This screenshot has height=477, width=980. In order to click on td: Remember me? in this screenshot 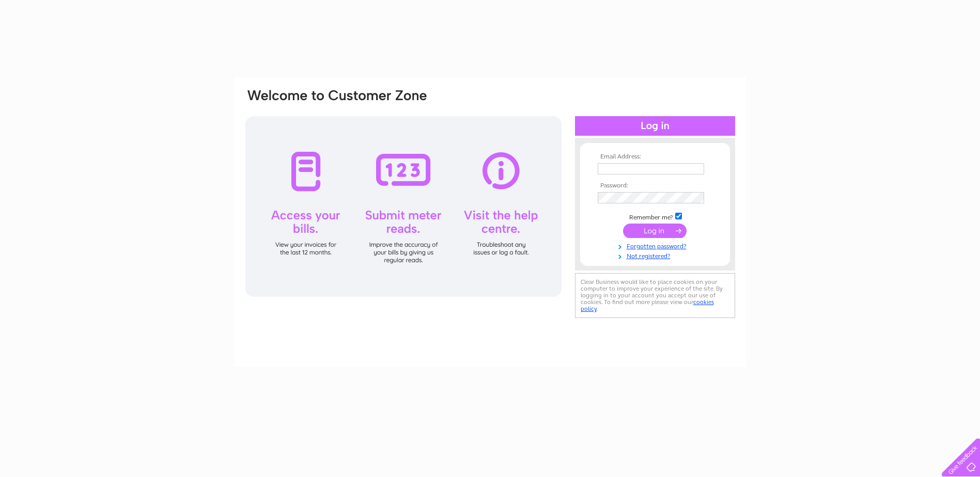, I will do `click(655, 216)`.